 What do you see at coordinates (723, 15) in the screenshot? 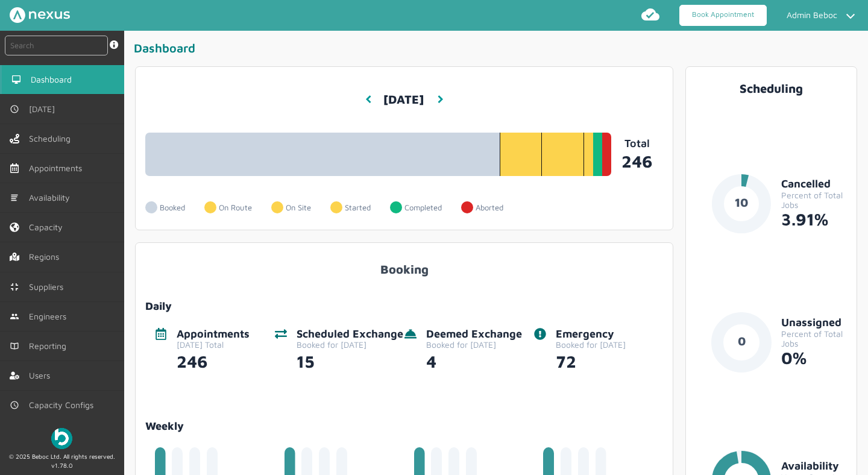
I see `a: Book Appointment` at bounding box center [723, 15].